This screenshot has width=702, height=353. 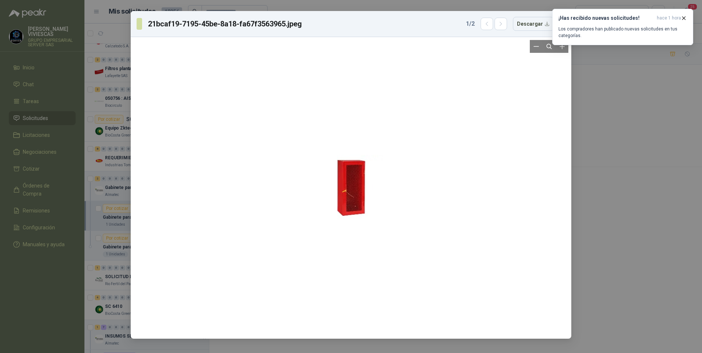 I want to click on span: hace 1 hora, so click(x=669, y=18).